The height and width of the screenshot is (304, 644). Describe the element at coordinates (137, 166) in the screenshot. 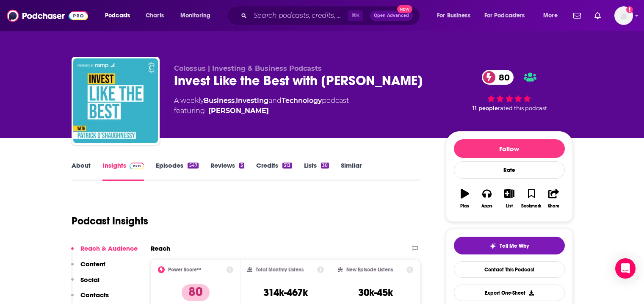

I see `img: Podchaser Pro` at that location.